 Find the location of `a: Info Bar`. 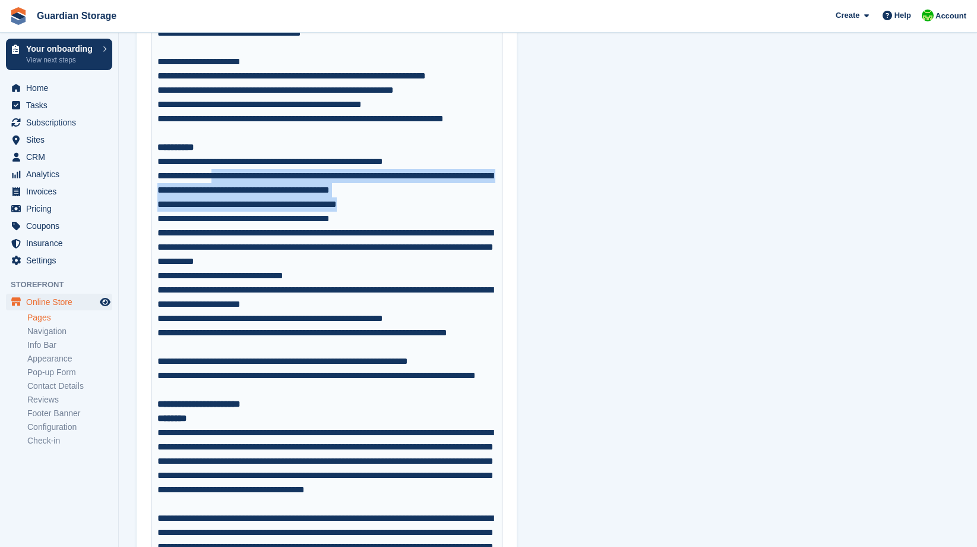

a: Info Bar is located at coordinates (70, 345).